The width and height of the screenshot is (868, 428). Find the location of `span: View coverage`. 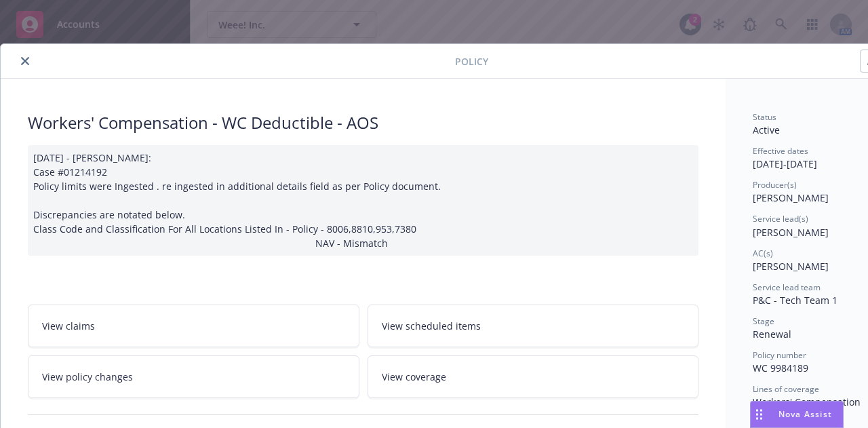

span: View coverage is located at coordinates (414, 377).